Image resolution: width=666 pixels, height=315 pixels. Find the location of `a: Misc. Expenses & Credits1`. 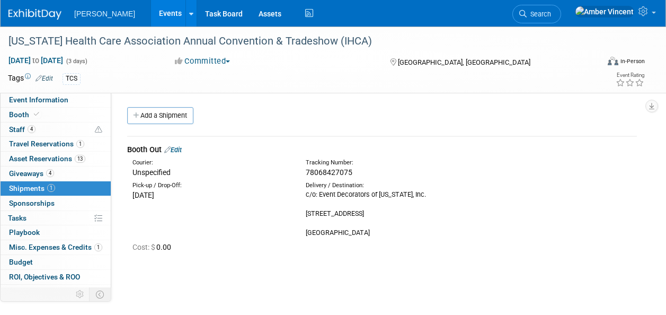

a: Misc. Expenses & Credits1 is located at coordinates (56, 247).